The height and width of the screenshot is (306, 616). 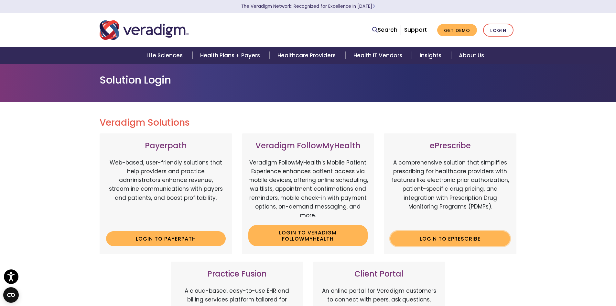 What do you see at coordinates (457, 30) in the screenshot?
I see `a: Get Demo` at bounding box center [457, 30].